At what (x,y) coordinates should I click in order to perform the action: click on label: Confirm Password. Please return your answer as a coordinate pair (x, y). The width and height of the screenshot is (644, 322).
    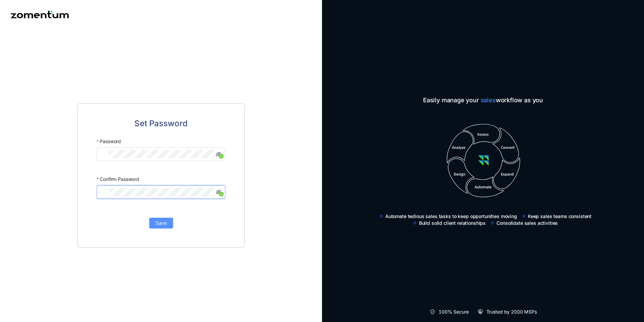
    Looking at the image, I should click on (118, 179).